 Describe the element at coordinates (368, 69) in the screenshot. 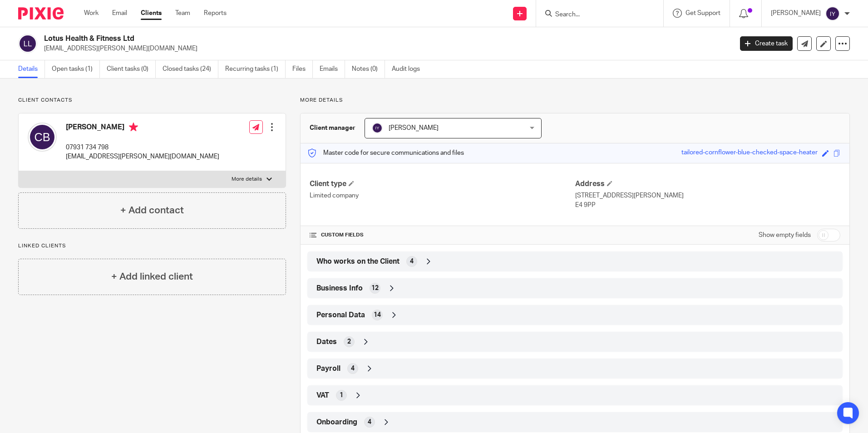

I see `a: Notes (0)` at that location.